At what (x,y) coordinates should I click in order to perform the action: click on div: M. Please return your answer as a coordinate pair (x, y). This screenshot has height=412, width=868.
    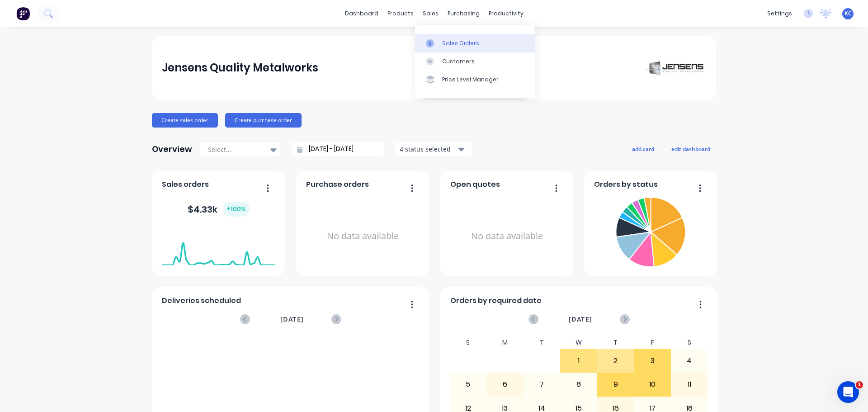
    Looking at the image, I should click on (506, 342).